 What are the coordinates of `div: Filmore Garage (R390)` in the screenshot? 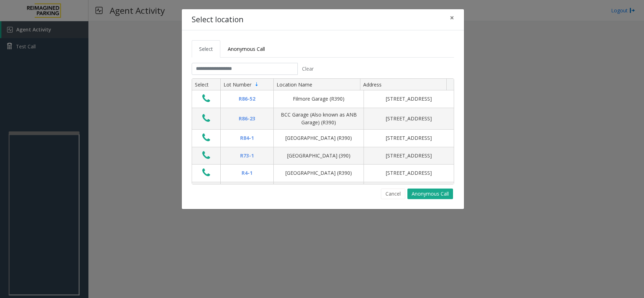 It's located at (318, 99).